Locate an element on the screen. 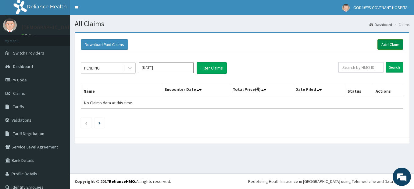 Image resolution: width=414 pixels, height=189 pixels. th: Actions is located at coordinates (388, 90).